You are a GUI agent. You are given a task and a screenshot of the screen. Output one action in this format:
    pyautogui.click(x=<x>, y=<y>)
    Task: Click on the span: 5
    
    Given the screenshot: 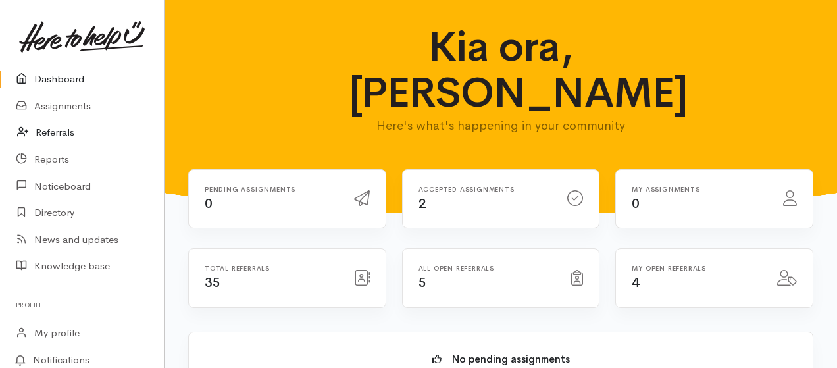 What is the action you would take?
    pyautogui.click(x=422, y=282)
    